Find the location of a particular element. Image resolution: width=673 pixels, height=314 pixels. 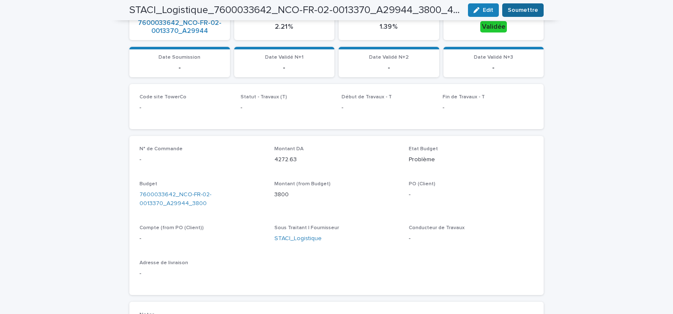

p: 4272.63 is located at coordinates (336, 160).